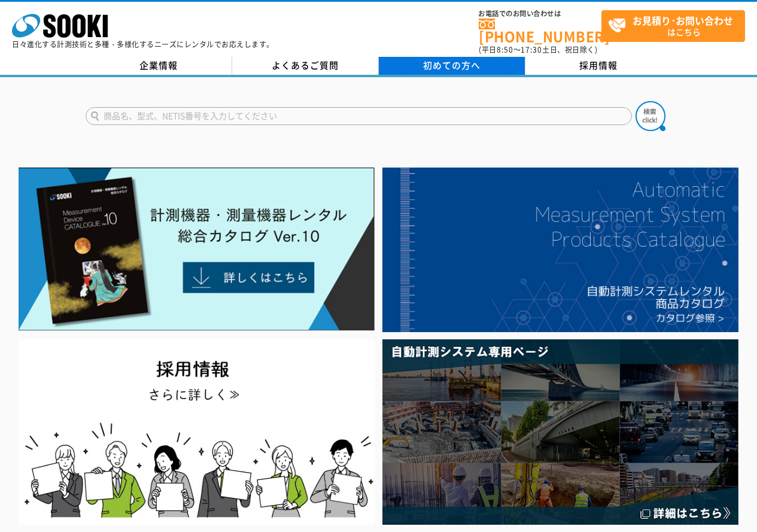 This screenshot has width=757, height=532. Describe the element at coordinates (651, 116) in the screenshot. I see `img: btn_search.png` at that location.